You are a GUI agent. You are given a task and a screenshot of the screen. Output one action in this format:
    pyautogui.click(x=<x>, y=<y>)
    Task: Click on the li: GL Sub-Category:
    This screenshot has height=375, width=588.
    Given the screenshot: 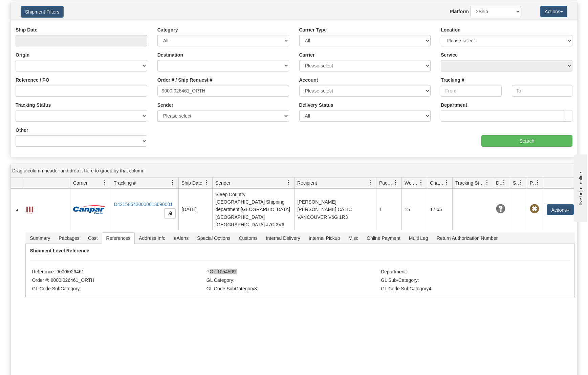 What is the action you would take?
    pyautogui.click(x=467, y=281)
    